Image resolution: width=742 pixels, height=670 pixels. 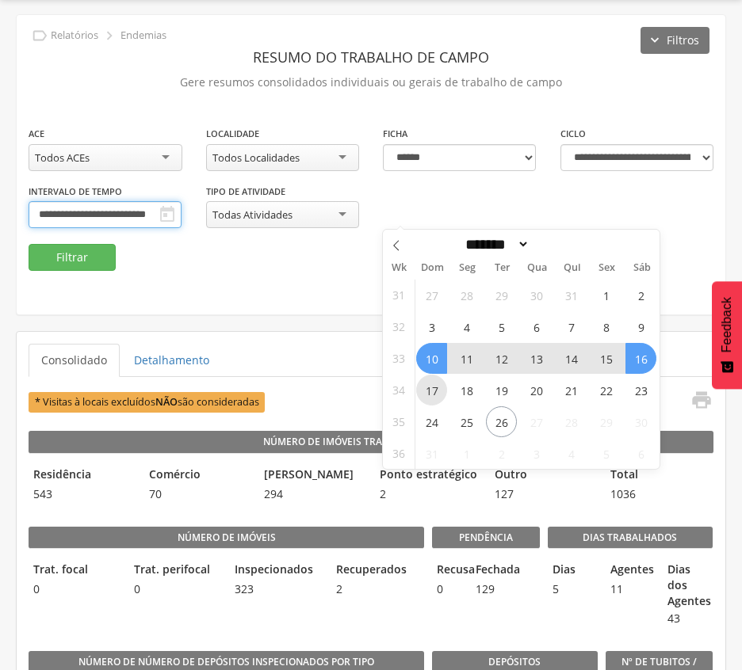 I want to click on span: Agosto 23, 2025, so click(x=640, y=390).